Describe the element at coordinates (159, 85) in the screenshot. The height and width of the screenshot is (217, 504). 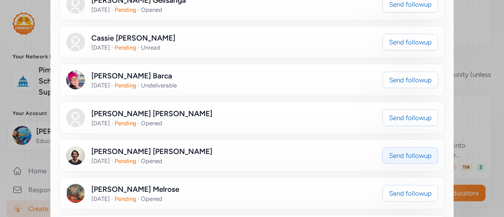
I see `span: Undeliverable` at that location.